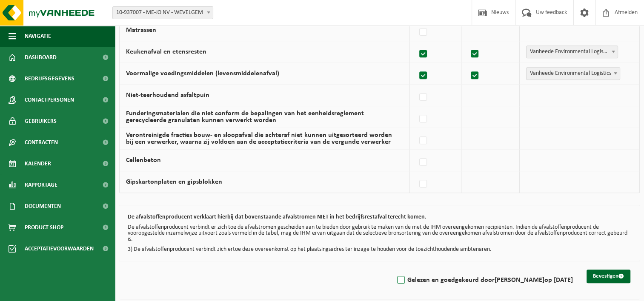  I want to click on label: Keukenafval en etensresten, so click(166, 52).